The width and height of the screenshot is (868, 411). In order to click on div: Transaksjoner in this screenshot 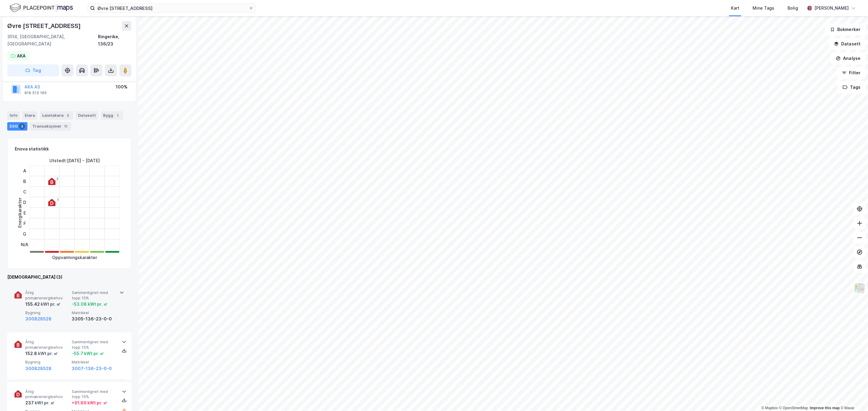, I will do `click(51, 126)`.